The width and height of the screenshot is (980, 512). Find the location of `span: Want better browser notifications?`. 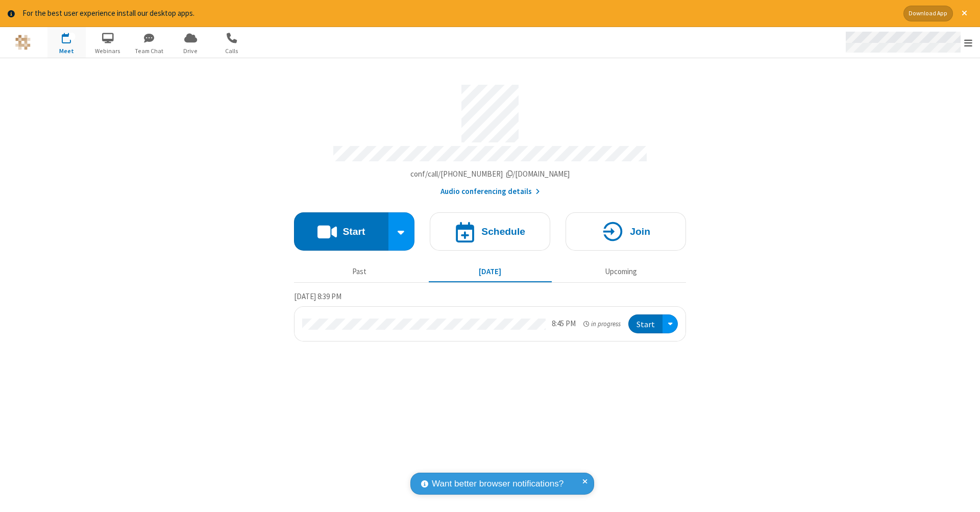

span: Want better browser notifications? is located at coordinates (497, 484).